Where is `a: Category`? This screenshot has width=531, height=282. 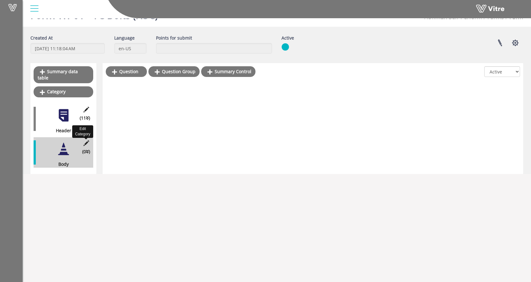 a: Category is located at coordinates (63, 92).